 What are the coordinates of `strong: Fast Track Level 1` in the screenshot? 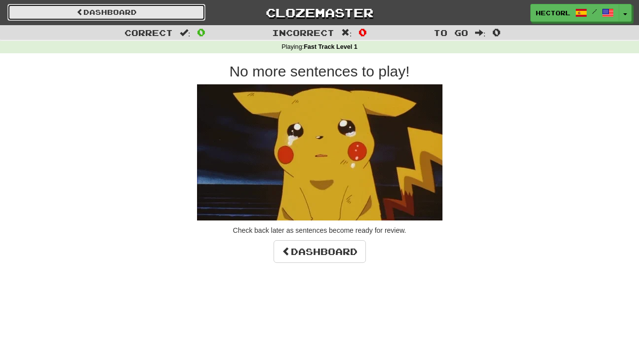 It's located at (330, 47).